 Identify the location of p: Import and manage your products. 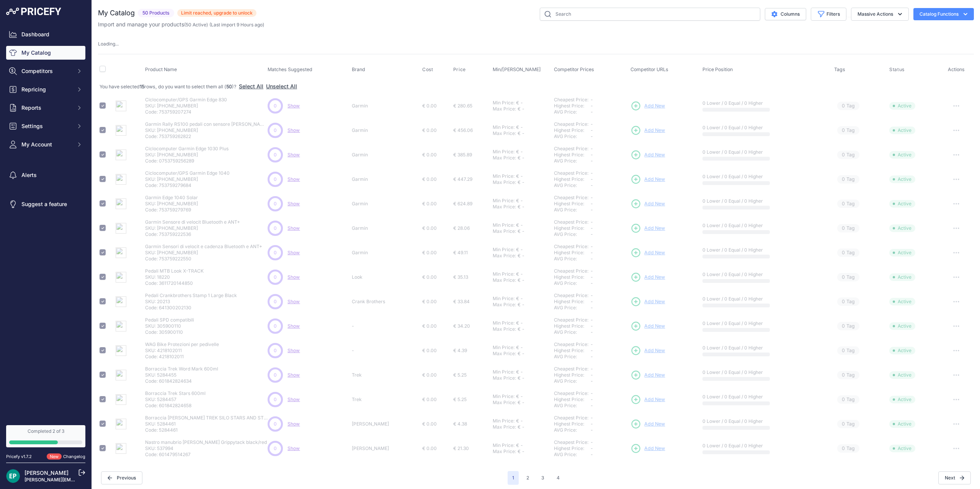
(181, 24).